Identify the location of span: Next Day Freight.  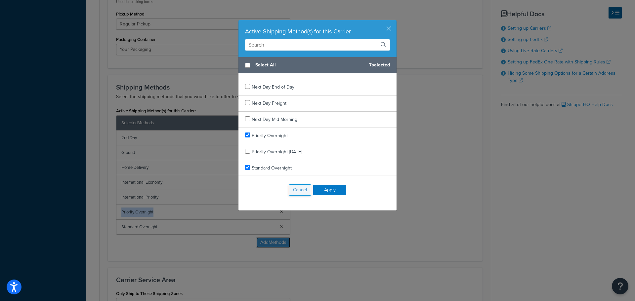
(269, 103).